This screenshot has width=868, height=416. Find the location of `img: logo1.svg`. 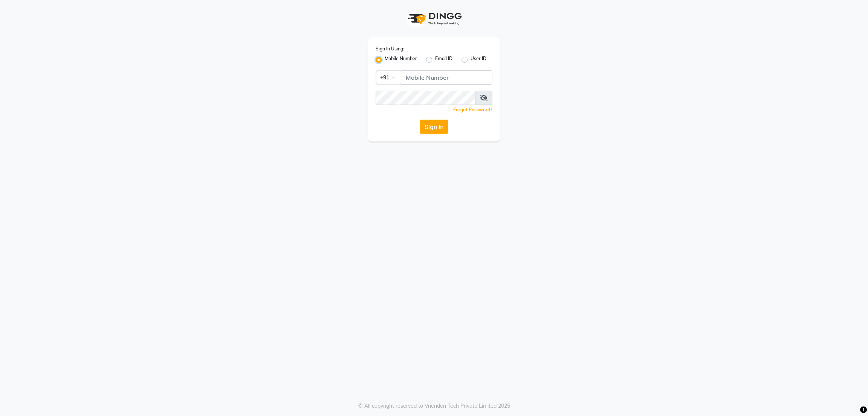

img: logo1.svg is located at coordinates (434, 19).